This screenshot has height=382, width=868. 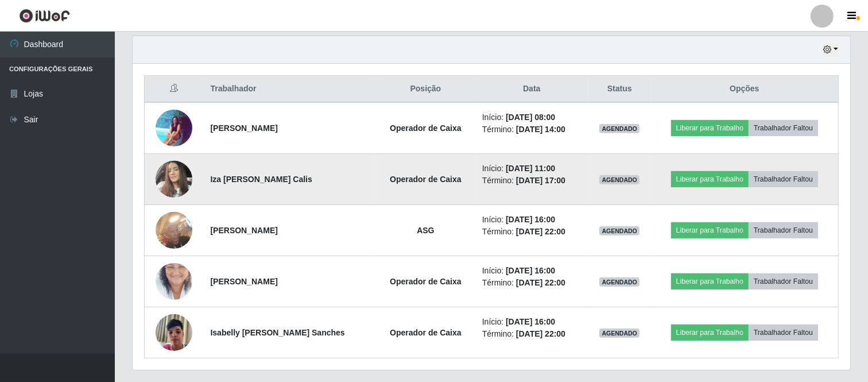 What do you see at coordinates (426, 89) in the screenshot?
I see `th: Posição` at bounding box center [426, 89].